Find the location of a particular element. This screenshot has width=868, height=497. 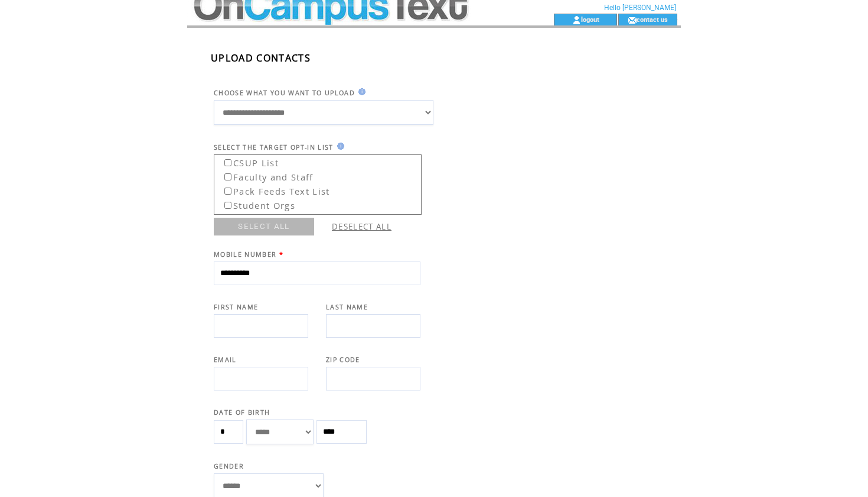

span: SELECT THE TARGET OPT-IN LIST is located at coordinates (273, 147).